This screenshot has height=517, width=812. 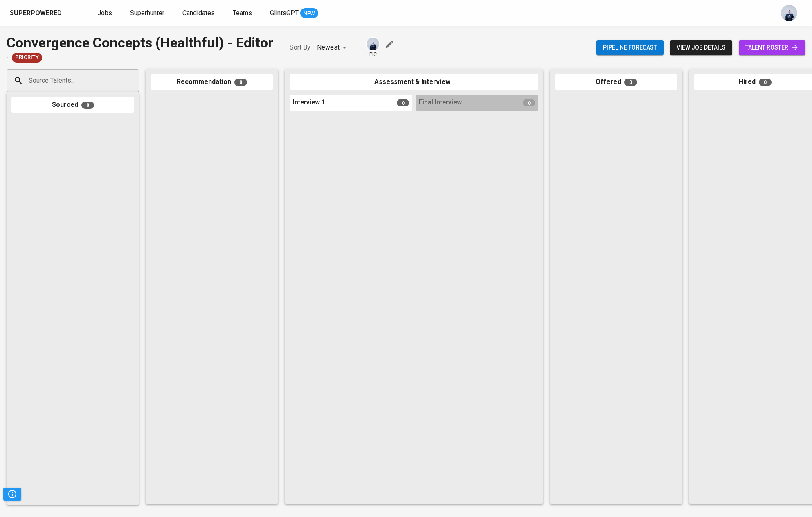 What do you see at coordinates (42, 13) in the screenshot?
I see `a: Superpoweredapp logo` at bounding box center [42, 13].